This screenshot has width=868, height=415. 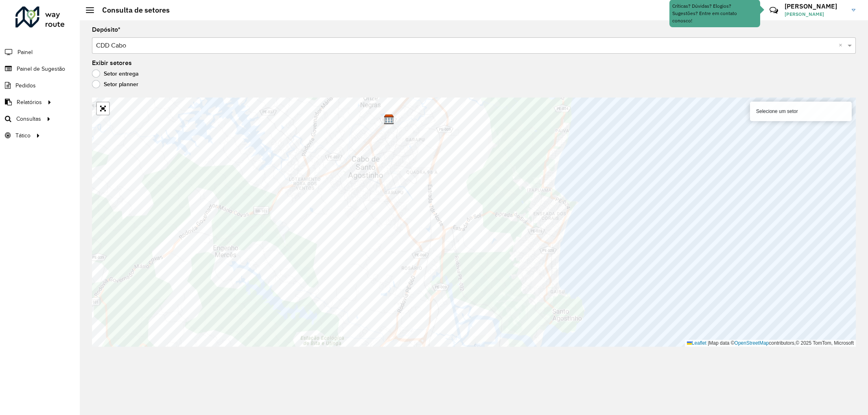 I want to click on span: Tático, so click(x=23, y=135).